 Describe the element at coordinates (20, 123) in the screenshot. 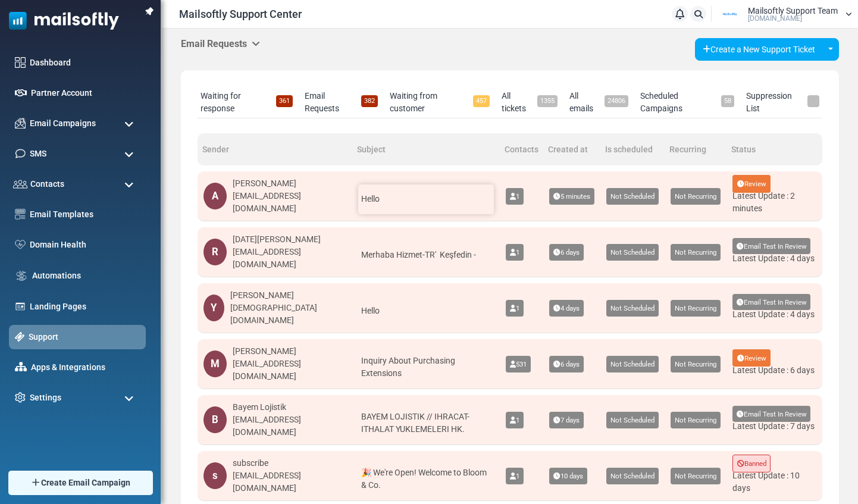

I see `img: campaigns-icon.png` at that location.